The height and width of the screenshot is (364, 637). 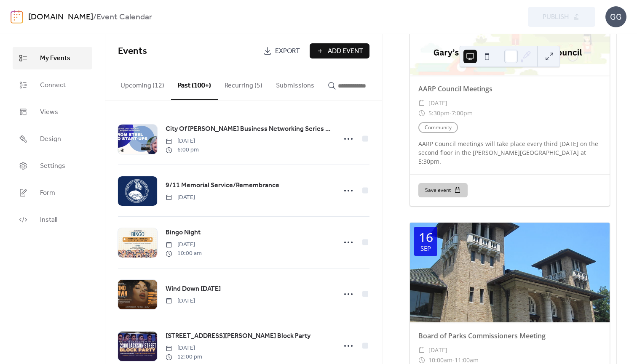 I want to click on a: Views, so click(x=52, y=112).